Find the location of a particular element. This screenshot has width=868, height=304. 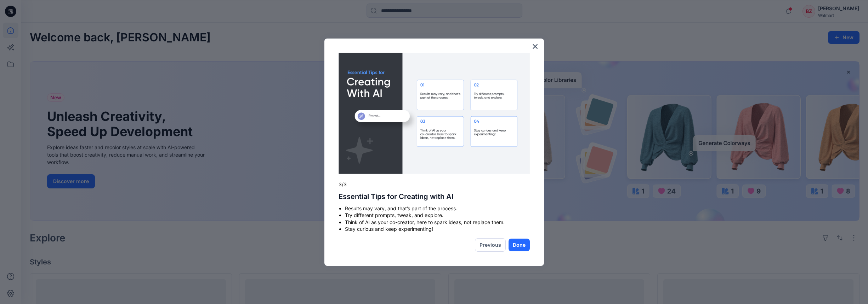

li: Results may vary, and that’s part of the process. is located at coordinates (438, 209).